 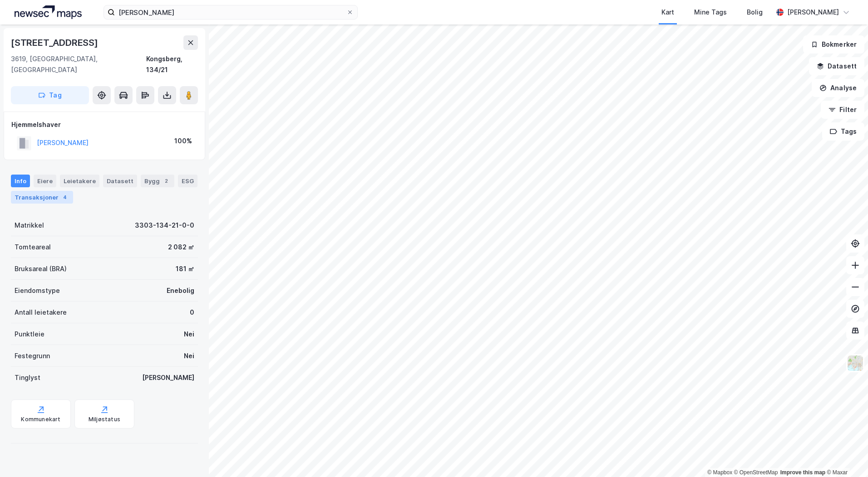 I want to click on div: Bolig, so click(x=754, y=12).